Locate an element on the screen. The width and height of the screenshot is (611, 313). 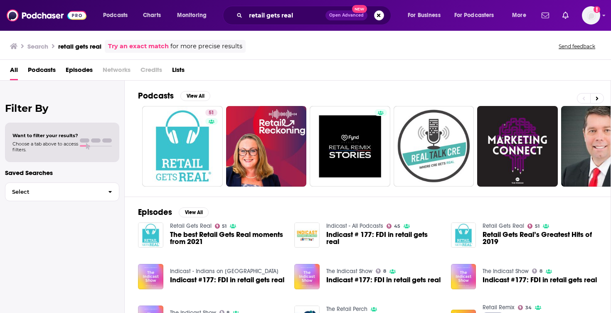
svg: Add a profile image is located at coordinates (597, 10).